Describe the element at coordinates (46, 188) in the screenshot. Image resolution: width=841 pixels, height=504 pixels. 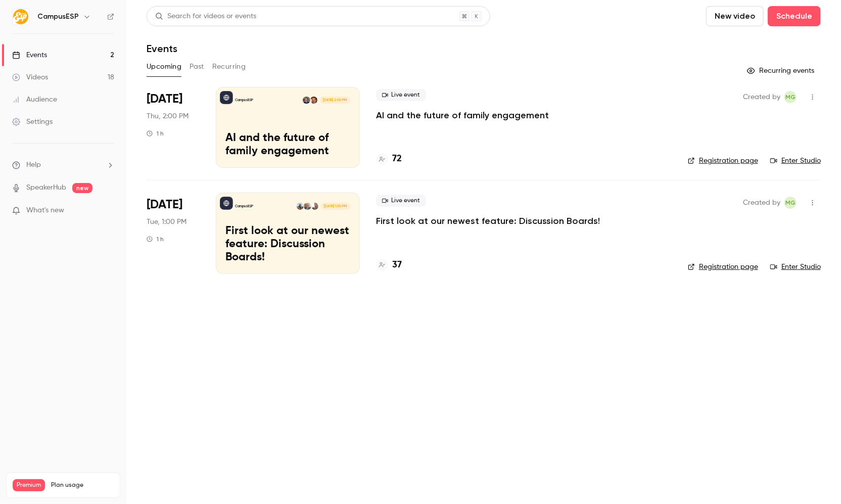
I see `a: SpeakerHub` at that location.